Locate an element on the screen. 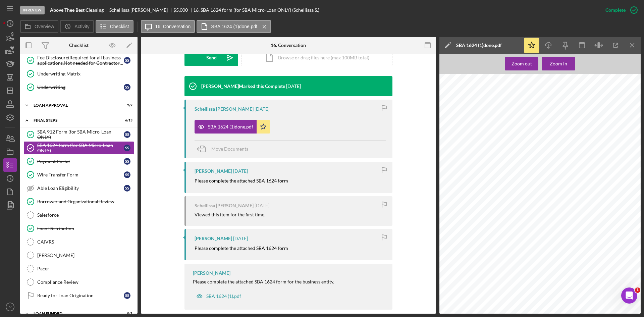 The width and height of the screenshot is (644, 317). div: Pacer is located at coordinates (85, 268).